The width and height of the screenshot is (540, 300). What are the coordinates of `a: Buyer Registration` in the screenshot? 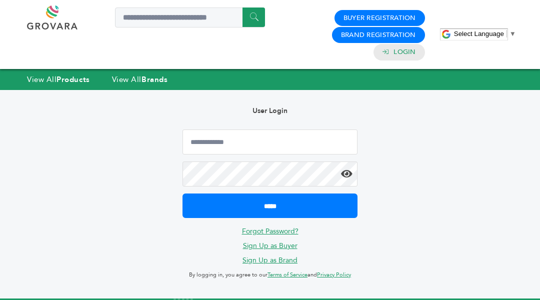 It's located at (379, 18).